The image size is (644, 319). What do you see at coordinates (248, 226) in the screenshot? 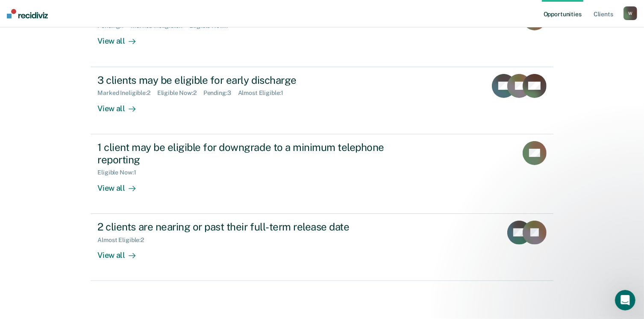
I see `div: 2 clients are nearing or past their full-term release date` at bounding box center [248, 226].